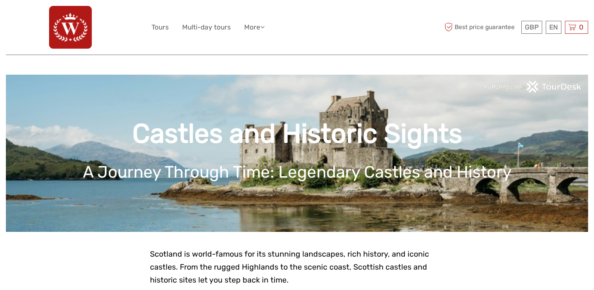 Image resolution: width=594 pixels, height=290 pixels. Describe the element at coordinates (207, 27) in the screenshot. I see `a: Multi-day tours` at that location.